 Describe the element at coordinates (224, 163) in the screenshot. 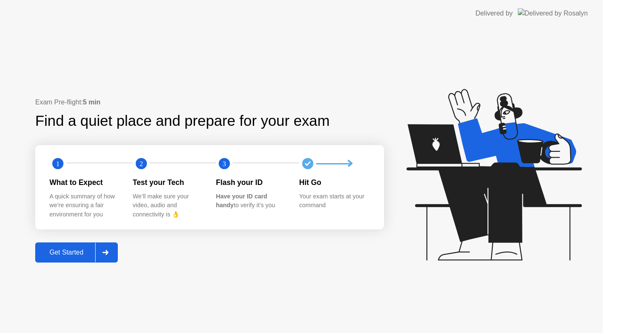

I see `text: 3` at that location.